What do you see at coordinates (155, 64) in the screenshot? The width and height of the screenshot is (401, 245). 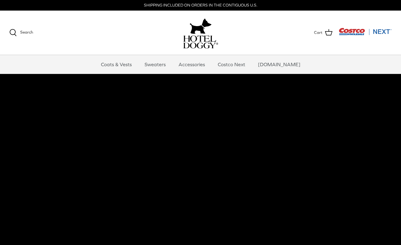 I see `a: Sweaters` at bounding box center [155, 64].